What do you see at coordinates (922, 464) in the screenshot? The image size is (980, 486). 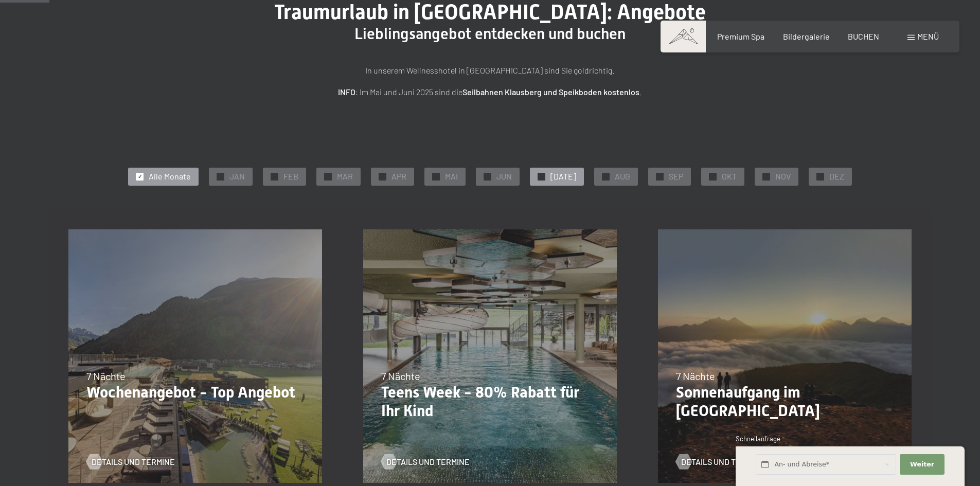 I see `span: Weiter` at bounding box center [922, 464].